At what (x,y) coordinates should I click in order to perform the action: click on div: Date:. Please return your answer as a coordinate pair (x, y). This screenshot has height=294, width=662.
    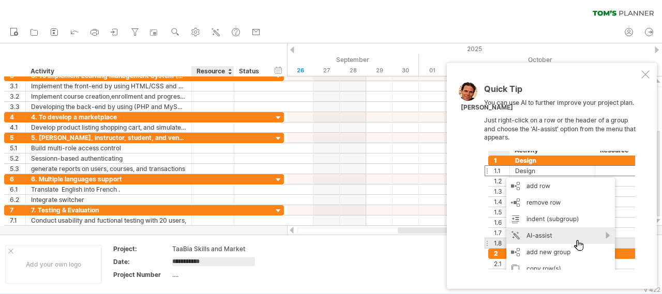
    Looking at the image, I should click on (142, 262).